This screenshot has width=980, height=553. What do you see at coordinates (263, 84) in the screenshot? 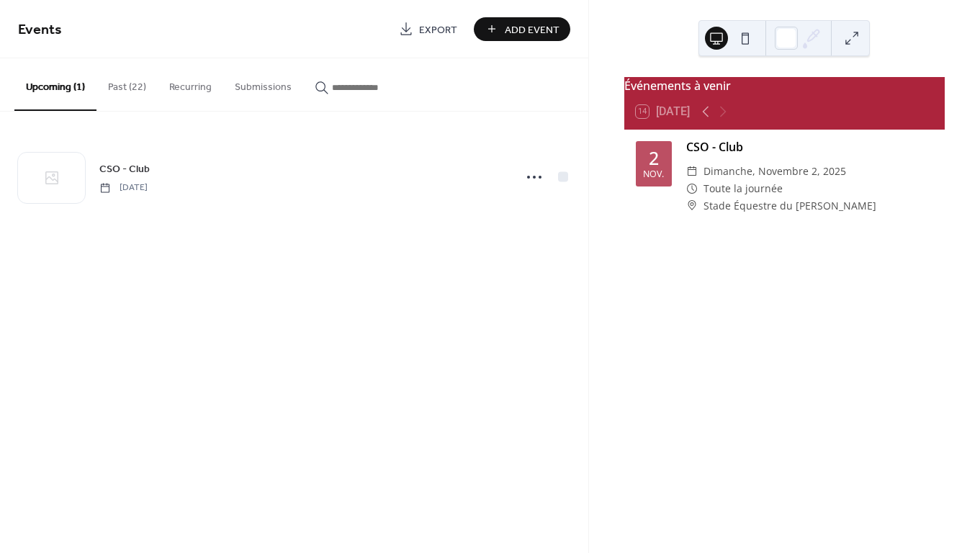
I see `button: Submissions` at bounding box center [263, 84].